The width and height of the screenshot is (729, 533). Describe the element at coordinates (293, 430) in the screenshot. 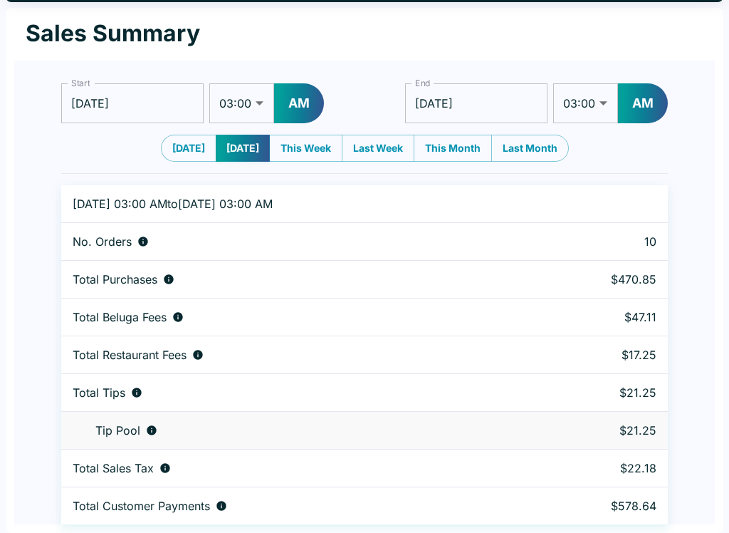

I see `div: Tips unclaimed by a waiter` at that location.